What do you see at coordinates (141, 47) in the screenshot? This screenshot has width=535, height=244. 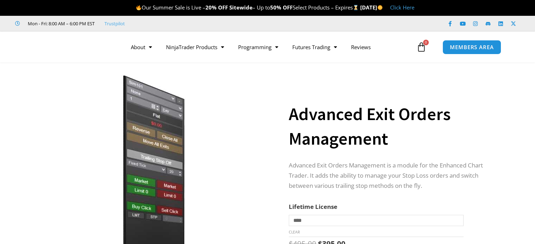 I see `a: About` at bounding box center [141, 47].